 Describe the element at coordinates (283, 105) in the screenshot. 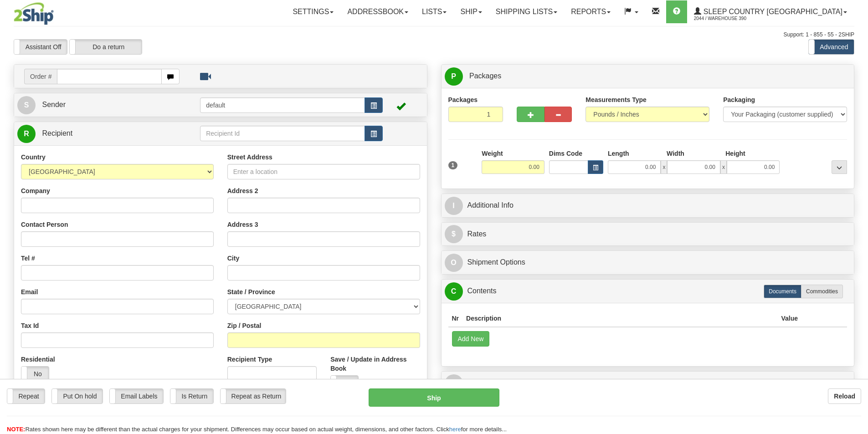

I see `input: Sender Id` at that location.